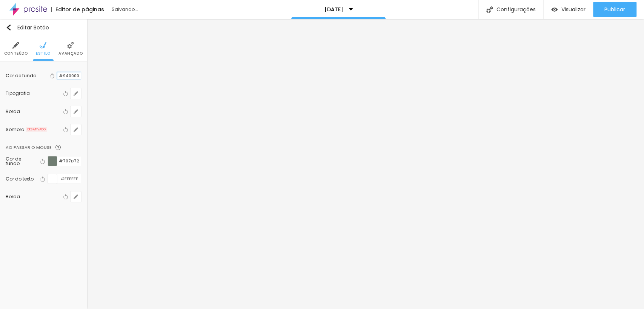 This screenshot has height=309, width=644. I want to click on button: Visualizar, so click(568, 9).